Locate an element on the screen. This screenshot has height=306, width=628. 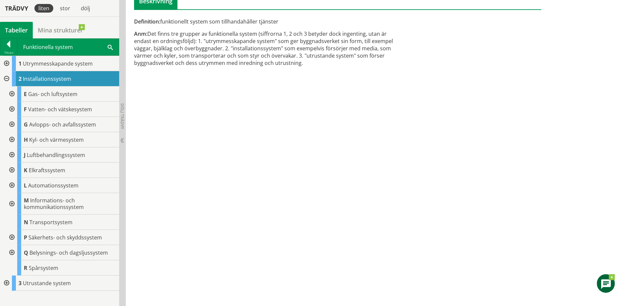
div: Det finns tre grupper av funktionella system (siffrorna 1, 2 och 3 betyder dock ingenting, utan ä... is located at coordinates (268, 48).